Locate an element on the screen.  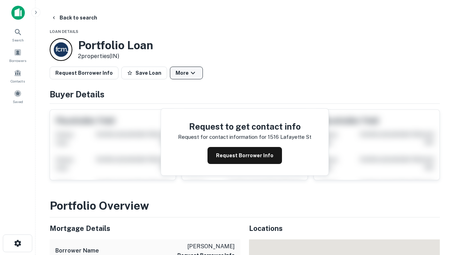
h3: Portfolio Loan is located at coordinates (116, 45).